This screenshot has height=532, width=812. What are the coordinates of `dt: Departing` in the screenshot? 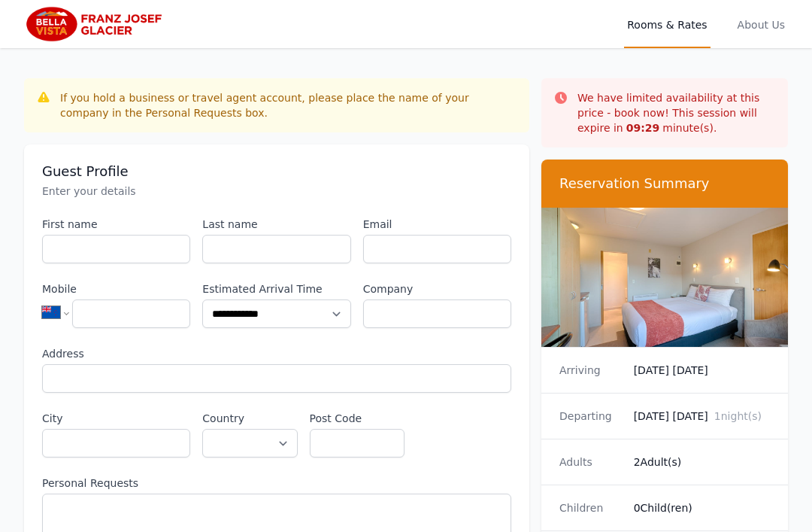 It's located at (590, 416).